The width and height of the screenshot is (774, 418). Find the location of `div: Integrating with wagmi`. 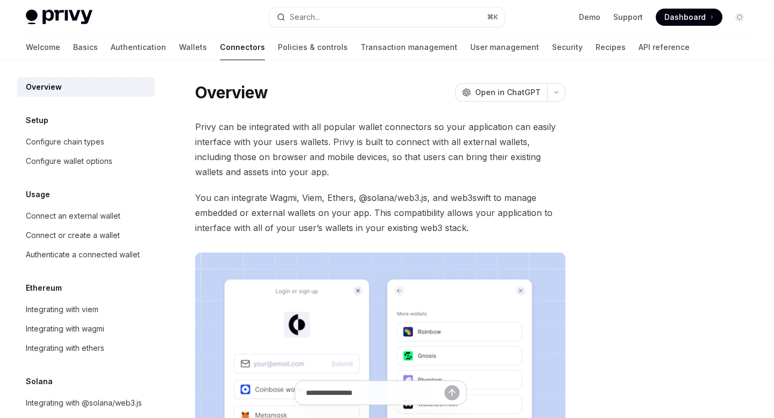

div: Integrating with wagmi is located at coordinates (65, 329).